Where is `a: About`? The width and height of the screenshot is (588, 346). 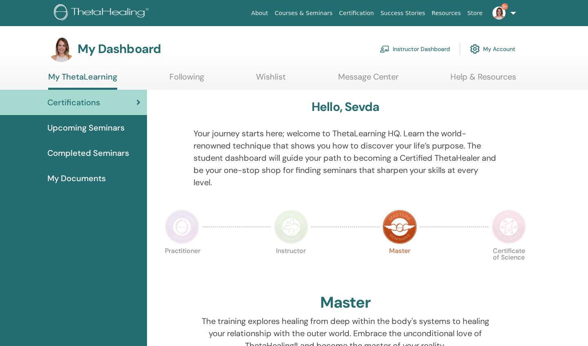
a: About is located at coordinates (259, 13).